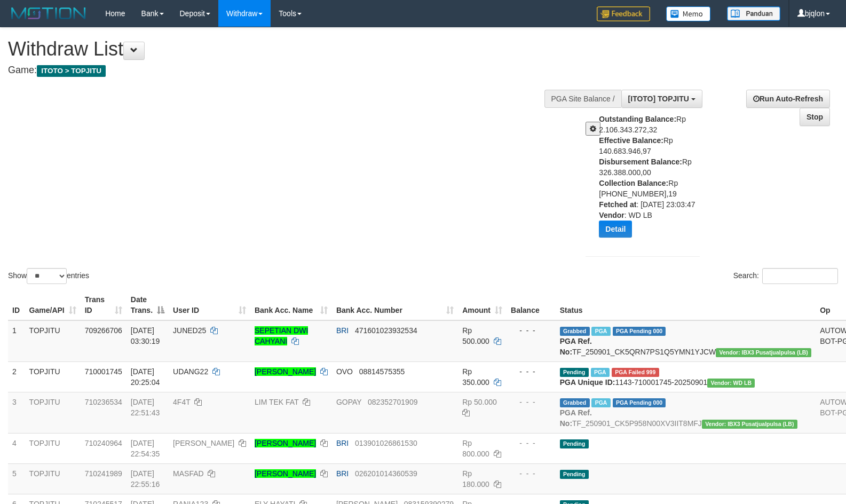 This screenshot has width=846, height=504. What do you see at coordinates (103, 402) in the screenshot?
I see `span: 710236534` at bounding box center [103, 402].